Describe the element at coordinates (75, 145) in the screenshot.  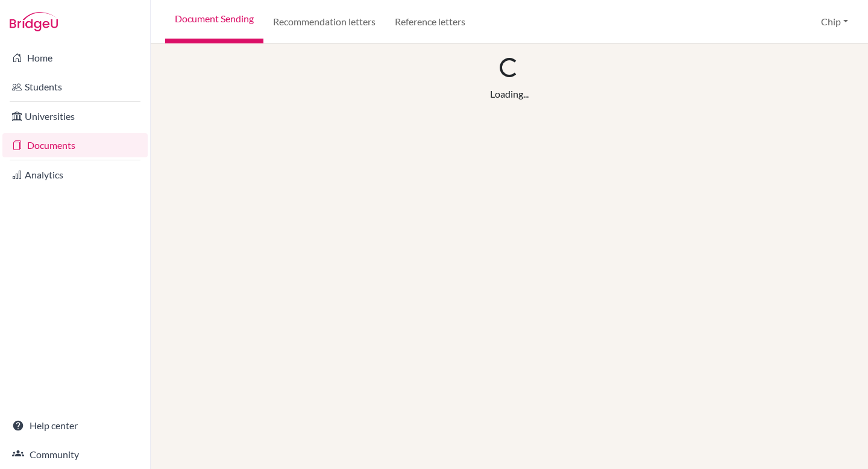
I see `a: Documents` at that location.